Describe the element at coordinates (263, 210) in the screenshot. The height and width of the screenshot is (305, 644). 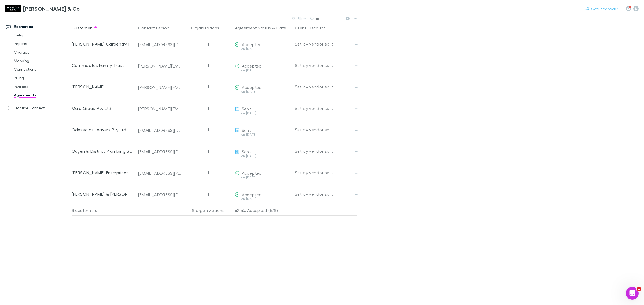
I see `p: 62.5% Accepted (5/8)` at that location.